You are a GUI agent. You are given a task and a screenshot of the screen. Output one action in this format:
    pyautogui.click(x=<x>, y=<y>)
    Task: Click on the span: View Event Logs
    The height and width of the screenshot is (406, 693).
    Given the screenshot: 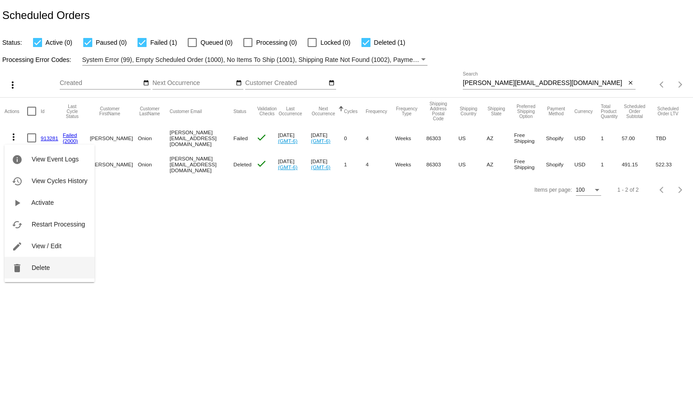 What is the action you would take?
    pyautogui.click(x=55, y=159)
    